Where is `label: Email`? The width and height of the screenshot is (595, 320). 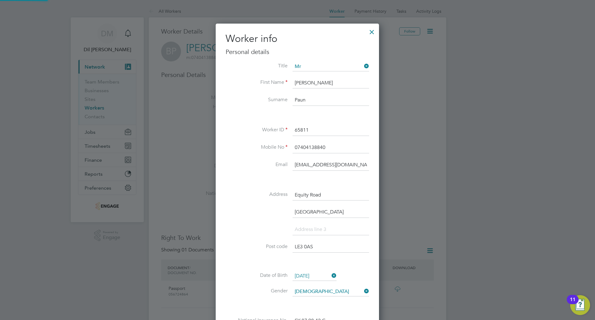 label: Email is located at coordinates (257, 164).